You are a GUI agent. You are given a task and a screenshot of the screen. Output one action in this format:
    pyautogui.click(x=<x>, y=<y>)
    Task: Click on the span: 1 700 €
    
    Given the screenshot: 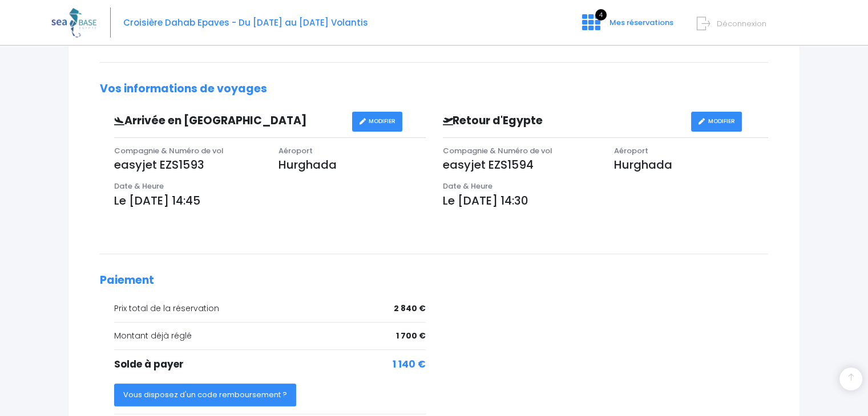 What is the action you would take?
    pyautogui.click(x=411, y=335)
    